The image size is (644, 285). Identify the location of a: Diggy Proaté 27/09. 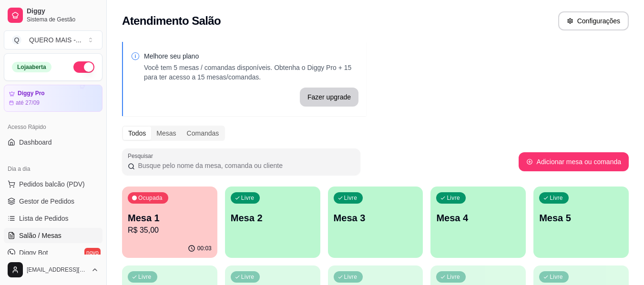
(53, 98).